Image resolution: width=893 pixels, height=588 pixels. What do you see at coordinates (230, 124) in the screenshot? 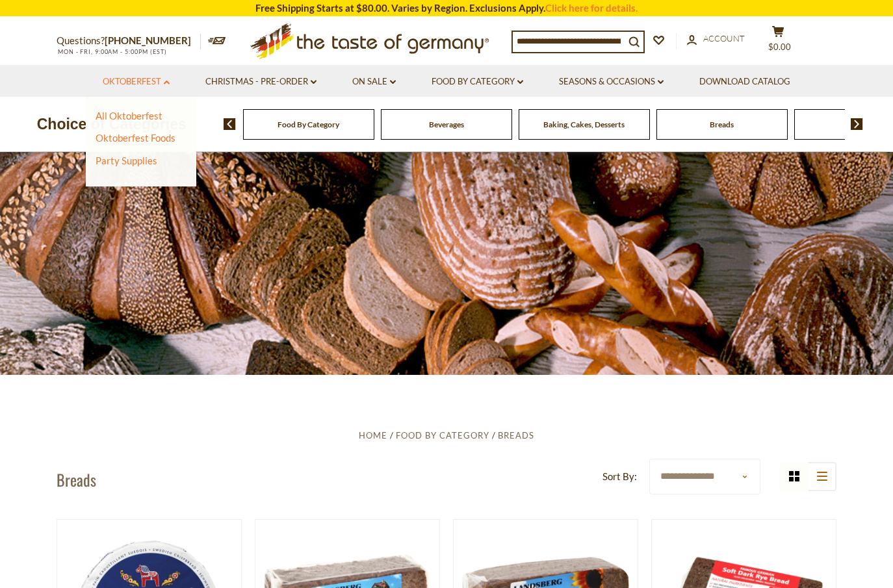
I see `img: previous arrow` at bounding box center [230, 124].